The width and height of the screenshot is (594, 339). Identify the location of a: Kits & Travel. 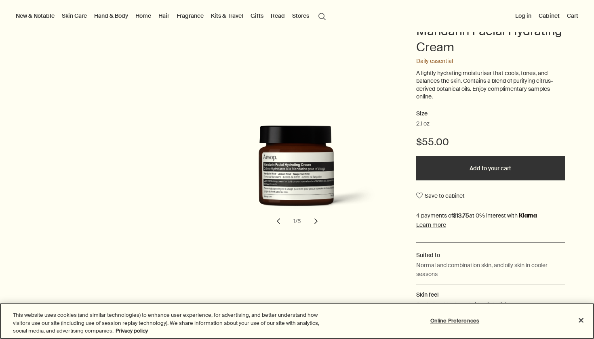
(227, 16).